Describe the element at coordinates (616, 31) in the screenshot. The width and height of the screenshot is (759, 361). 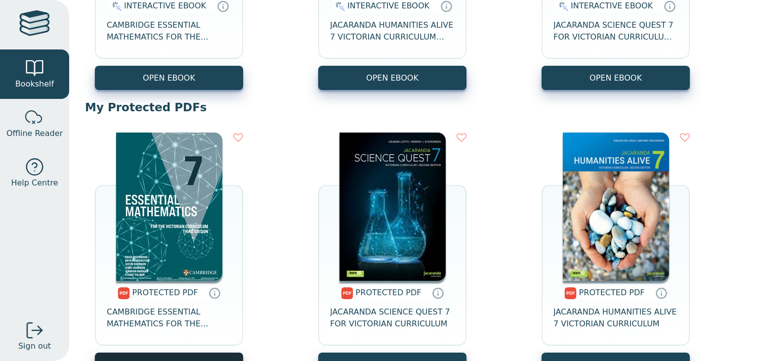
I see `span: JACARANDA SCIENCE QUEST 7 FOR VICTORIAN CURRICULUM LEARNON 2E EBOOK` at that location.